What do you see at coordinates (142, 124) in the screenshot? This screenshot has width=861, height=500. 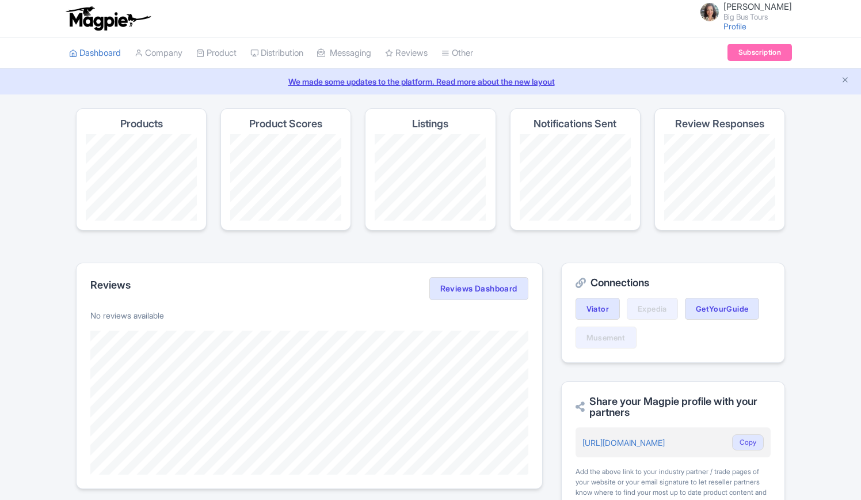 I see `h4: Products` at bounding box center [142, 124].